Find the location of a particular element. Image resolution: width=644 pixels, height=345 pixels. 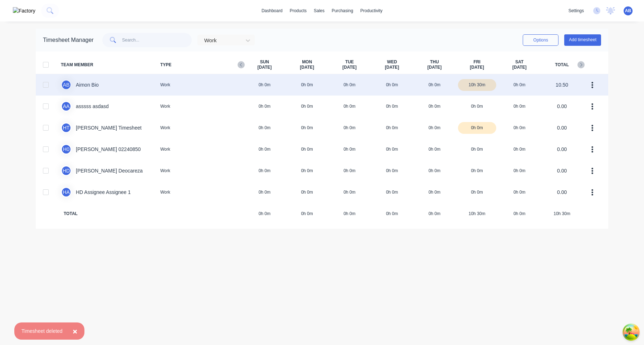

span: SAT is located at coordinates (519, 62).